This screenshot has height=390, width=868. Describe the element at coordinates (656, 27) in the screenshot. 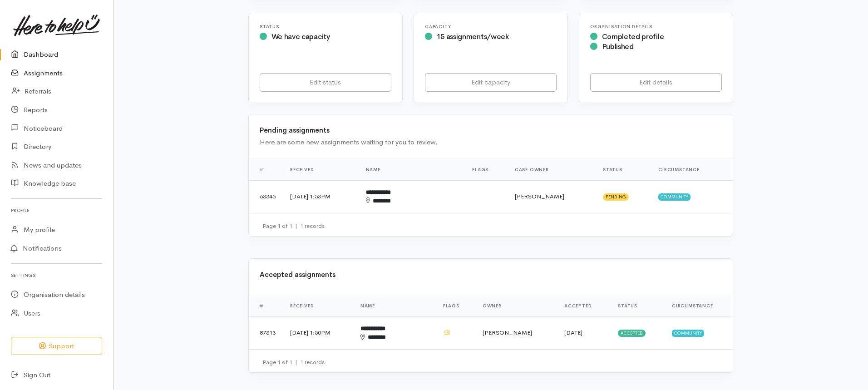

I see `h6: Organisation Details` at that location.